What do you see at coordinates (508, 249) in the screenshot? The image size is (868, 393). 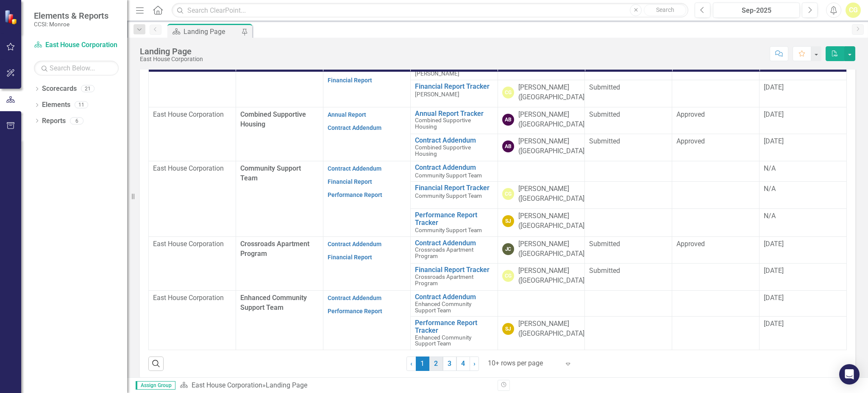 I see `div: JC` at bounding box center [508, 249].